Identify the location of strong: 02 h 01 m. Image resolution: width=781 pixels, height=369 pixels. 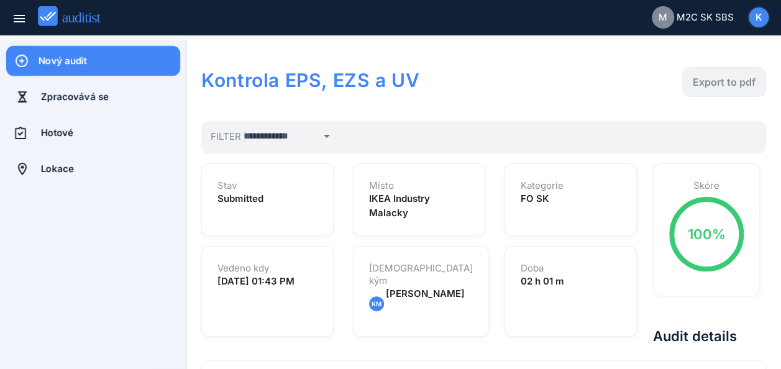
(542, 281).